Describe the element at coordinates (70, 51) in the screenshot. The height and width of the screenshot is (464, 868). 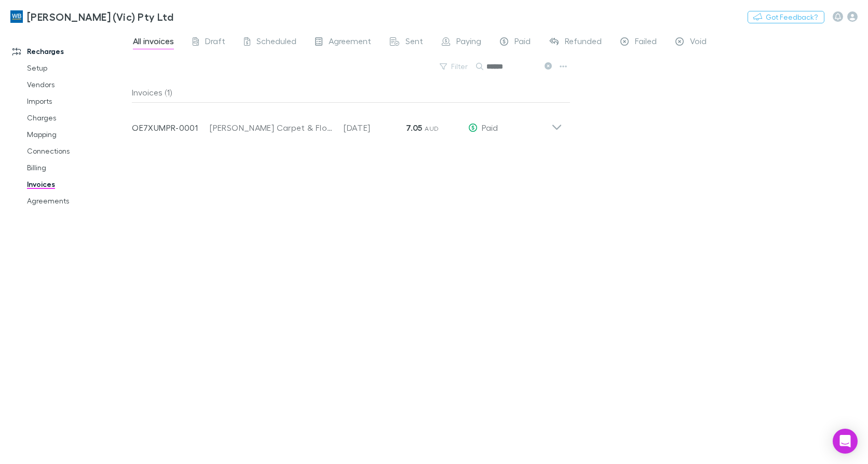
I see `a: Recharges` at that location.